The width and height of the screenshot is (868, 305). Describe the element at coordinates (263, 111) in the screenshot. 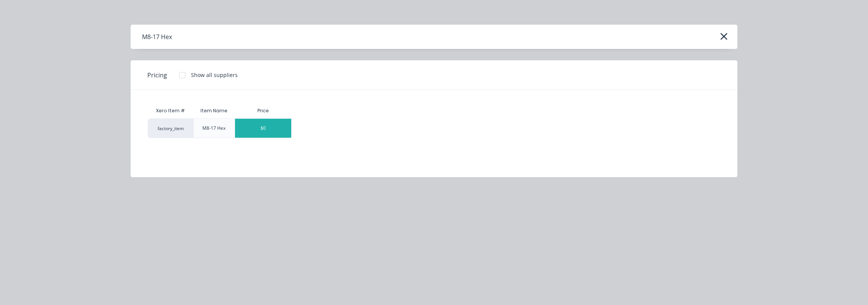

I see `div: Price` at that location.